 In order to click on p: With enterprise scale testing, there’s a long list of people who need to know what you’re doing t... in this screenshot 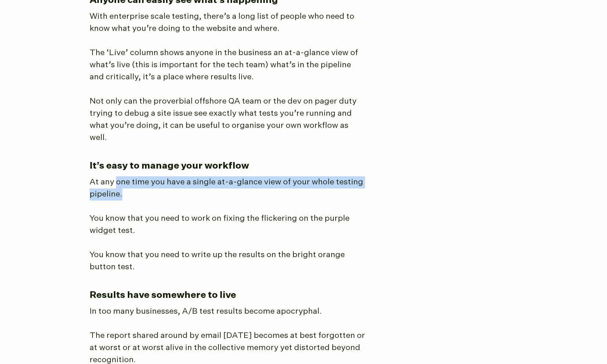, I will do `click(227, 23)`.